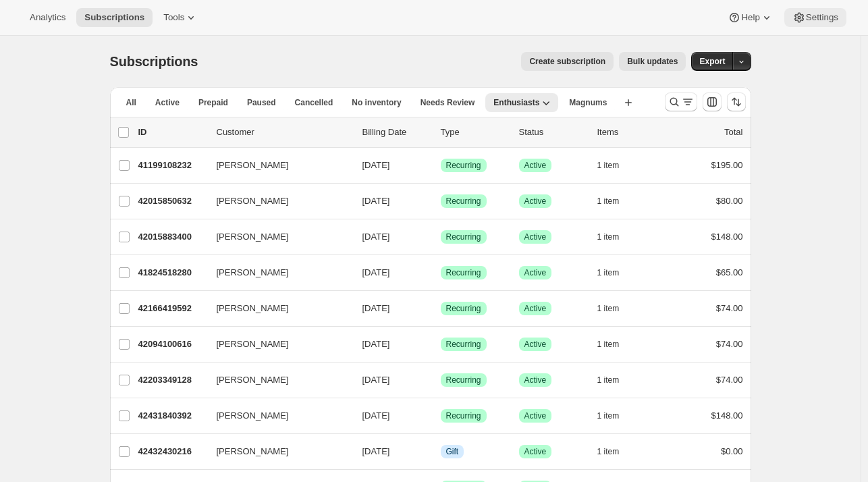 This screenshot has width=868, height=482. I want to click on button: Export, so click(712, 62).